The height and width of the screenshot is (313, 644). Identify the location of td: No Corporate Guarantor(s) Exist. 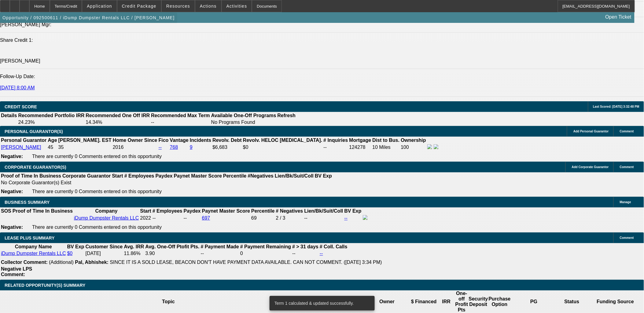
(167, 183).